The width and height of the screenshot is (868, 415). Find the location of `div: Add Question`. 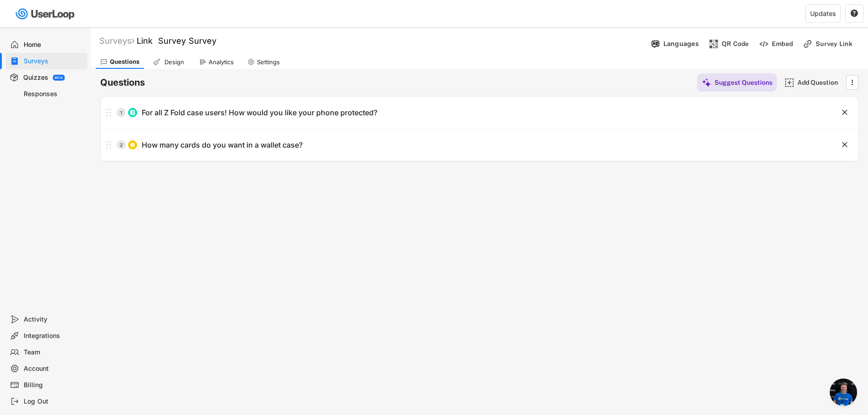

div: Add Question is located at coordinates (820, 83).